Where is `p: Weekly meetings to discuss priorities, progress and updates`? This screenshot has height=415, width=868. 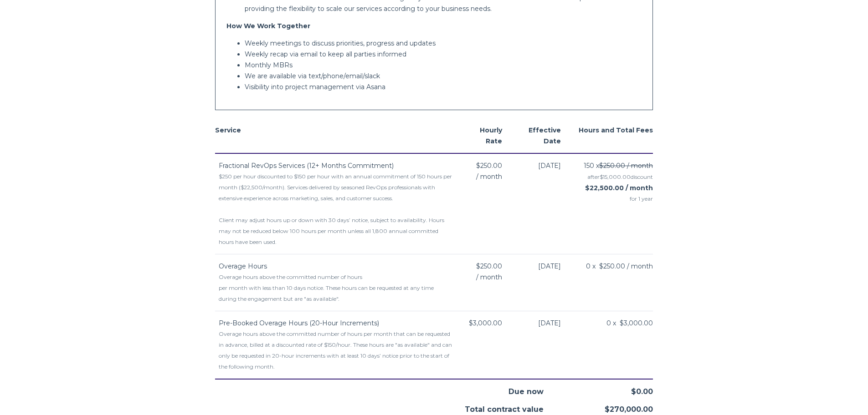
p: Weekly meetings to discuss priorities, progress and updates is located at coordinates (443, 43).